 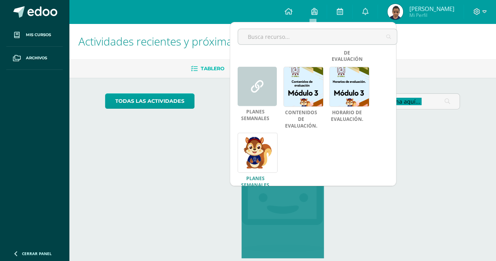 What do you see at coordinates (283, 196) in the screenshot?
I see `img: no_activities.png` at bounding box center [283, 196].